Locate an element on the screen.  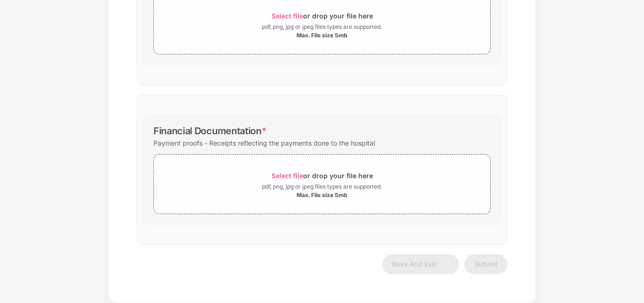
button: Submit is located at coordinates (486, 264).